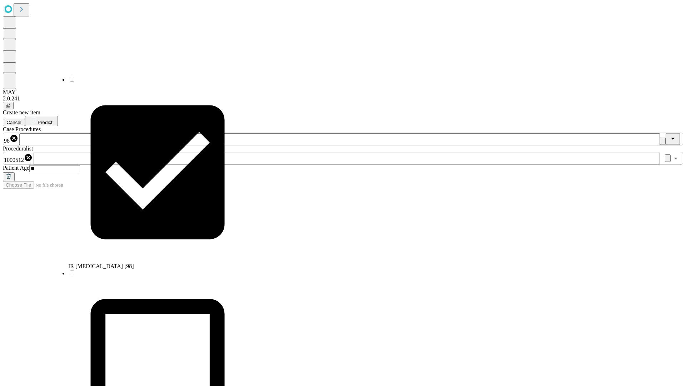  Describe the element at coordinates (21, 112) in the screenshot. I see `span: Create new item` at that location.